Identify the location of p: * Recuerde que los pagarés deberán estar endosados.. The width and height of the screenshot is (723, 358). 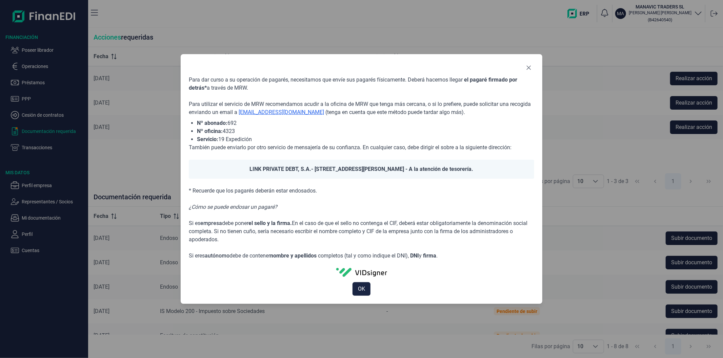
(361, 191).